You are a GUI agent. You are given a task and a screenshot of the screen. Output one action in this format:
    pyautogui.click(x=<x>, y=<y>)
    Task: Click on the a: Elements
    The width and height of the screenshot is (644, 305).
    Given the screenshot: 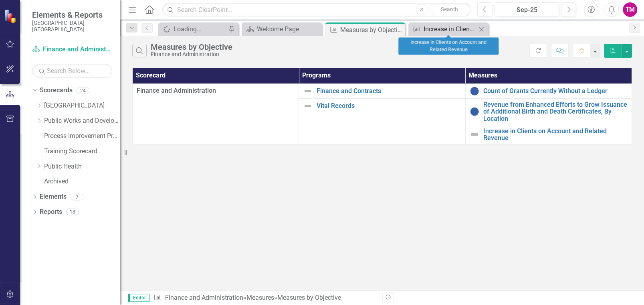 What is the action you would take?
    pyautogui.click(x=53, y=197)
    